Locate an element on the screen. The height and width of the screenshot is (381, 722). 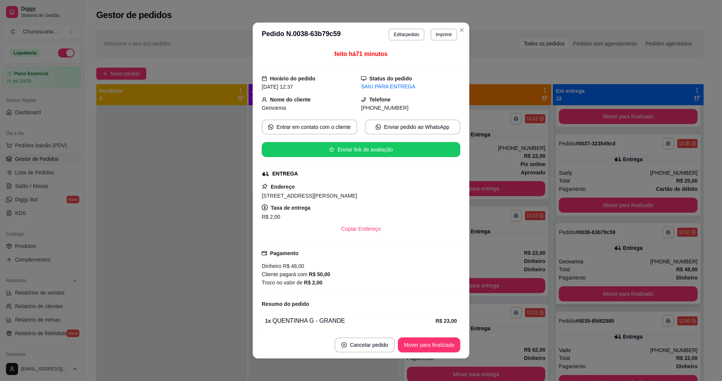
span: user is located at coordinates (264, 100).